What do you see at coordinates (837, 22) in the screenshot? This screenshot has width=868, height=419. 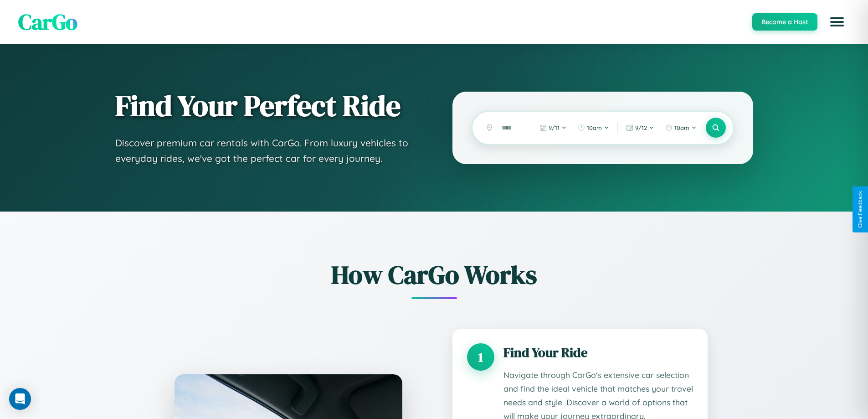 I see `button: Open menu` at bounding box center [837, 22].